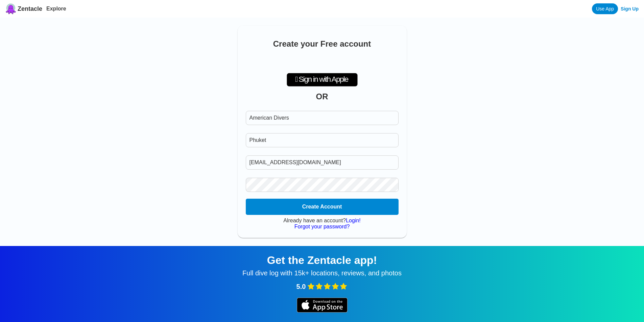 This screenshot has height=322, width=644. What do you see at coordinates (322, 163) in the screenshot?
I see `input: Email` at bounding box center [322, 163].